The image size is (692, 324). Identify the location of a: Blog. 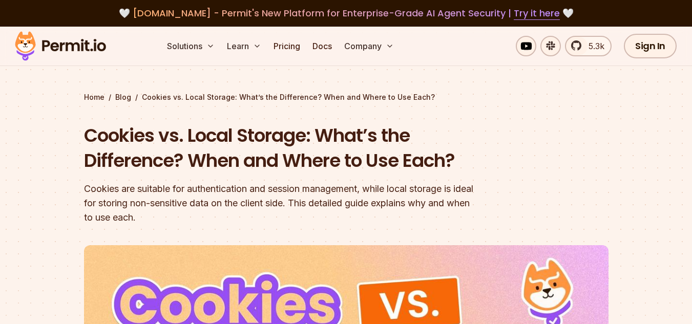
(123, 97).